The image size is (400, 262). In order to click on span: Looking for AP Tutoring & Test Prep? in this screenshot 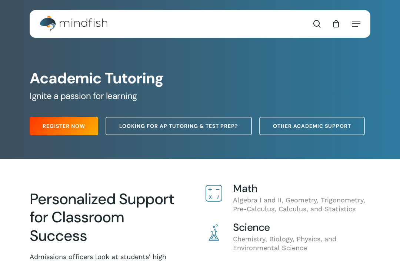, I will do `click(178, 126)`.